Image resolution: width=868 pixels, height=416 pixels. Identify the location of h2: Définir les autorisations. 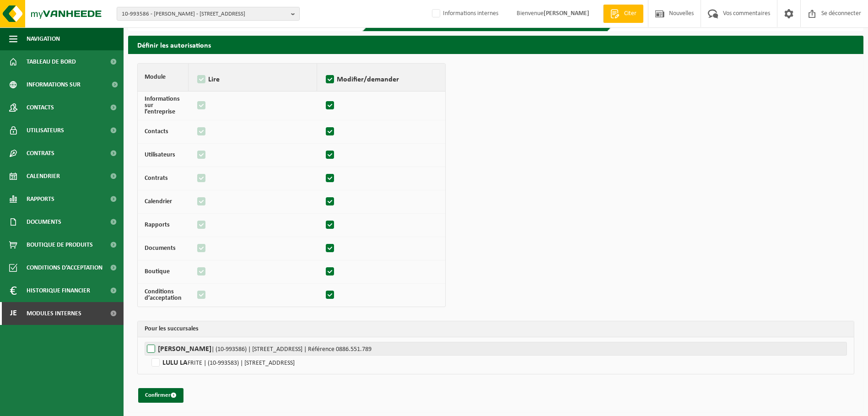
(496, 44).